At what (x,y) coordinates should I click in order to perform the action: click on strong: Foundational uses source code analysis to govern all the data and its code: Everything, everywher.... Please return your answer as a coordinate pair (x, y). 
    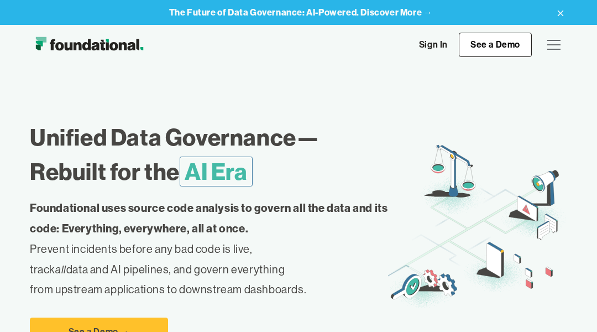
    Looking at the image, I should click on (208, 218).